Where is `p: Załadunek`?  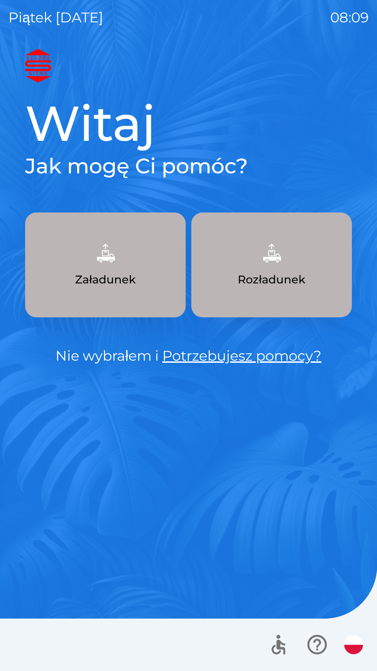 p: Załadunek is located at coordinates (106, 280).